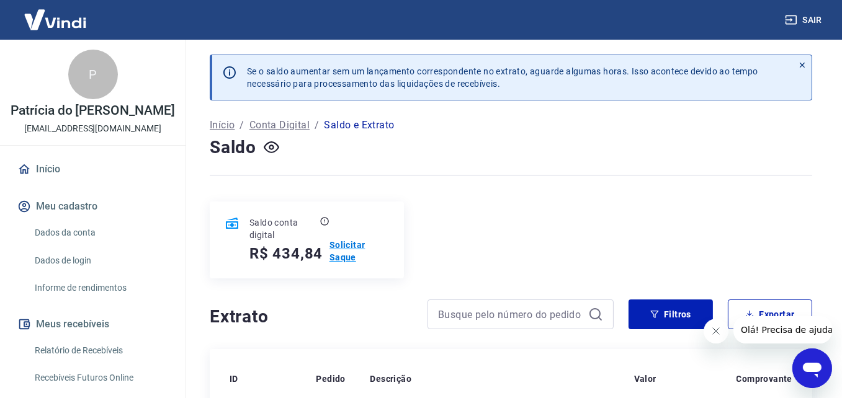  What do you see at coordinates (279, 125) in the screenshot?
I see `a: Conta Digital` at bounding box center [279, 125].